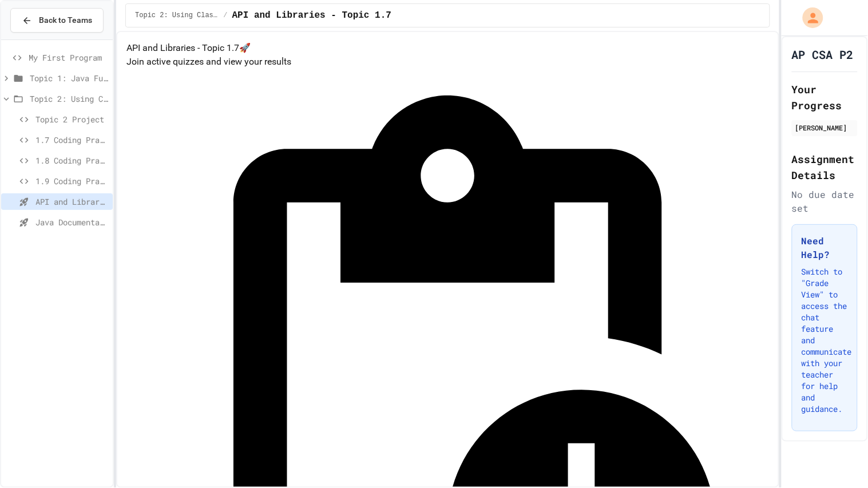 Image resolution: width=868 pixels, height=488 pixels. Describe the element at coordinates (56, 20) in the screenshot. I see `button: Back to Teams` at that location.